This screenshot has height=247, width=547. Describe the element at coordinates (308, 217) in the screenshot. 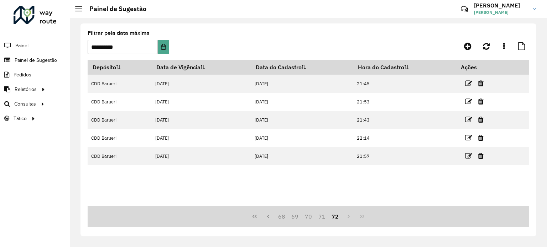

I see `button: 70` at that location.